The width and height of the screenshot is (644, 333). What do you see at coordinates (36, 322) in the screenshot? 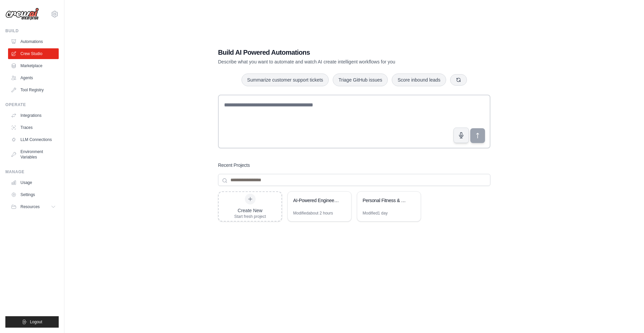
I see `span: Logout` at bounding box center [36, 322].